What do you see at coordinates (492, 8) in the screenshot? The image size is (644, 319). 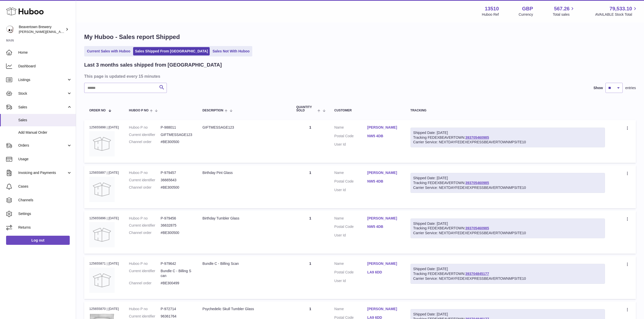 I see `strong: 13510` at bounding box center [492, 8].